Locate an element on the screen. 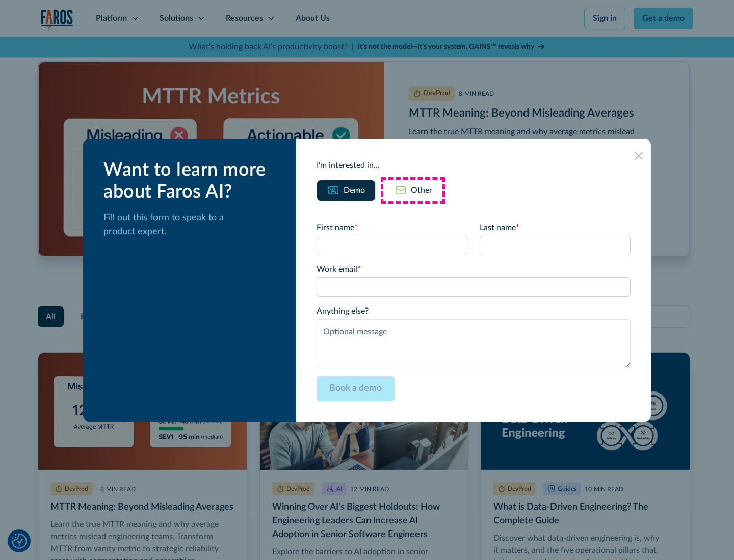  form: Email Form is located at coordinates (474, 311).